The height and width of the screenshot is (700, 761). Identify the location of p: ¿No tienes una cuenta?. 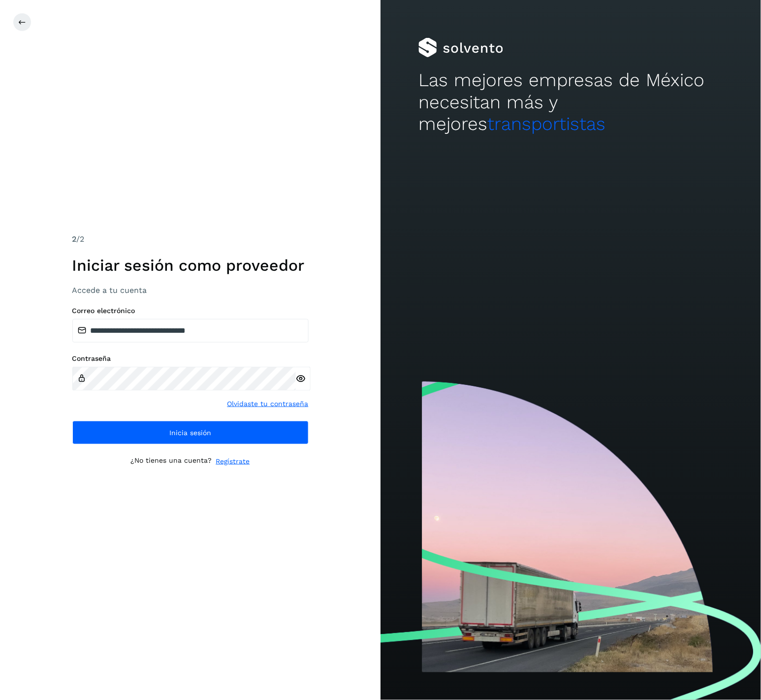
(171, 461).